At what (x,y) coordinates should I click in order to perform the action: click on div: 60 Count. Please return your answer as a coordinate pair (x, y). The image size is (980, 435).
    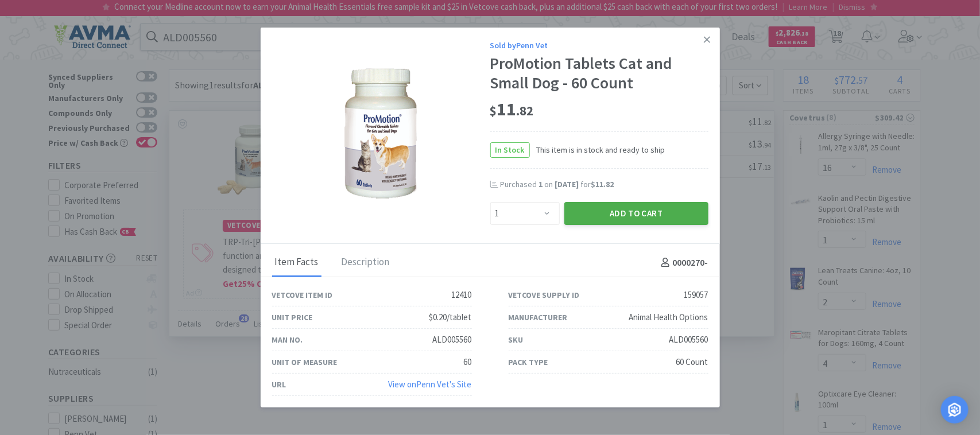
    Looking at the image, I should click on (692, 362).